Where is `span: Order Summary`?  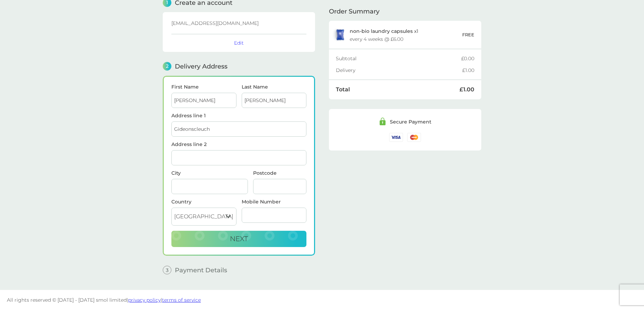 span: Order Summary is located at coordinates (354, 12).